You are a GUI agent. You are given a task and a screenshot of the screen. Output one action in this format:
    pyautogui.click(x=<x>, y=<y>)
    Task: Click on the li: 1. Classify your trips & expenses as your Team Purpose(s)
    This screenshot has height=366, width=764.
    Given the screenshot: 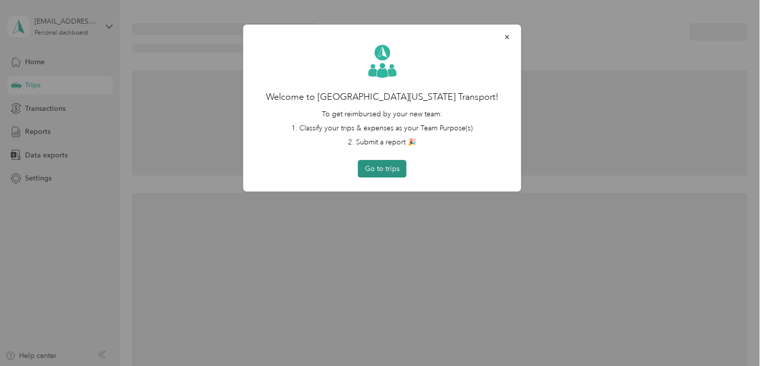 What is the action you would take?
    pyautogui.click(x=382, y=128)
    